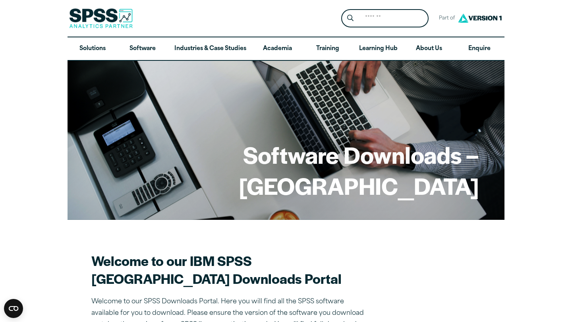  Describe the element at coordinates (429, 49) in the screenshot. I see `a: About Us` at that location.